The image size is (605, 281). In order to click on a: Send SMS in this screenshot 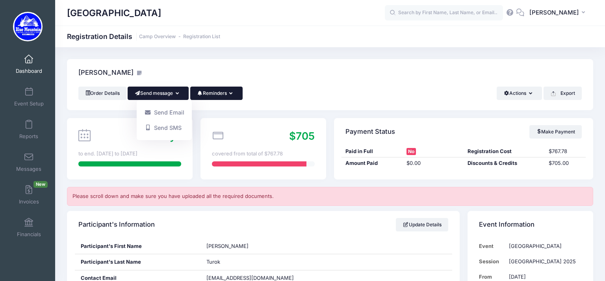, I will do `click(164, 128)`.